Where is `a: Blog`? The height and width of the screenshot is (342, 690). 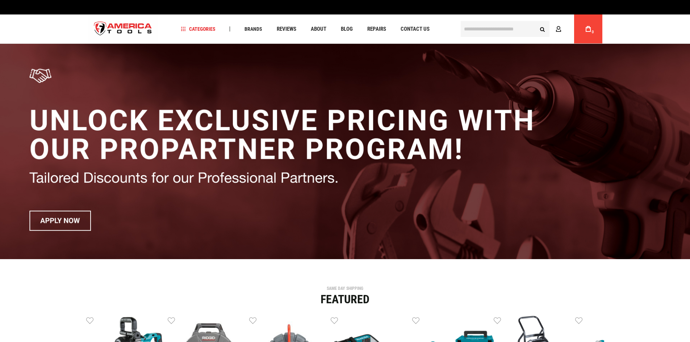 a: Blog is located at coordinates (347, 29).